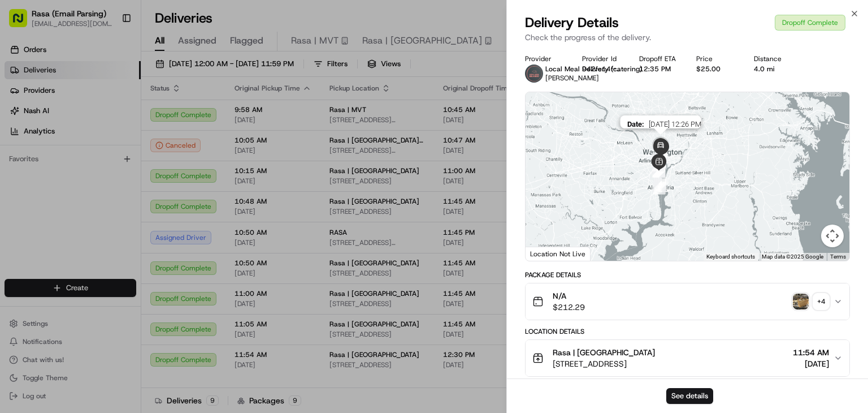 This screenshot has height=413, width=868. Describe the element at coordinates (144, 258) in the screenshot. I see `span: API Documentation` at that location.